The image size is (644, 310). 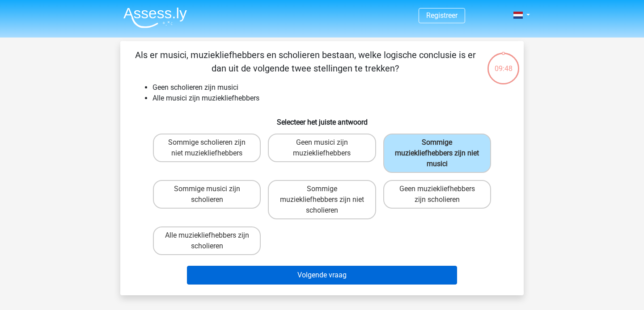 What do you see at coordinates (207, 194) in the screenshot?
I see `label: Sommige musici zijn scholieren` at bounding box center [207, 194].